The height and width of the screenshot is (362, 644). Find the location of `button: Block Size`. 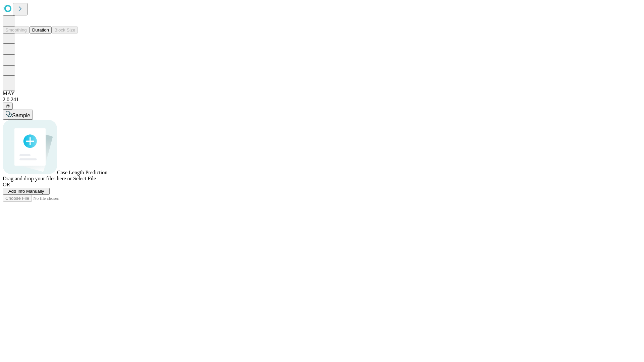

button: Block Size is located at coordinates (65, 30).